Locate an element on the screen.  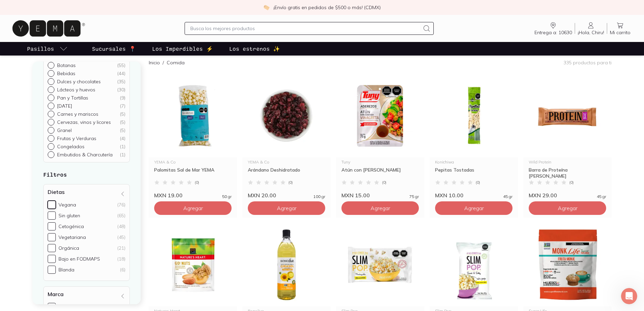
span: MXN 20.00 is located at coordinates (262, 195).